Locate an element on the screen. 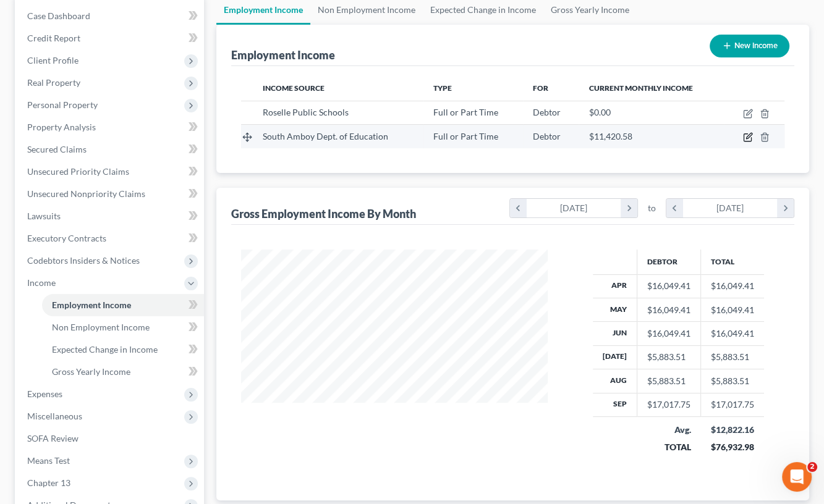  a: Gross Yearly Income is located at coordinates (123, 372).